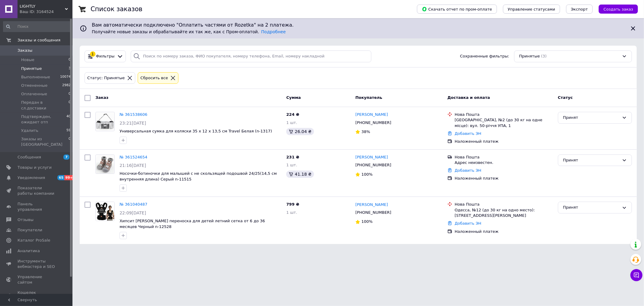  I want to click on span: Каталог ProSale, so click(34, 240).